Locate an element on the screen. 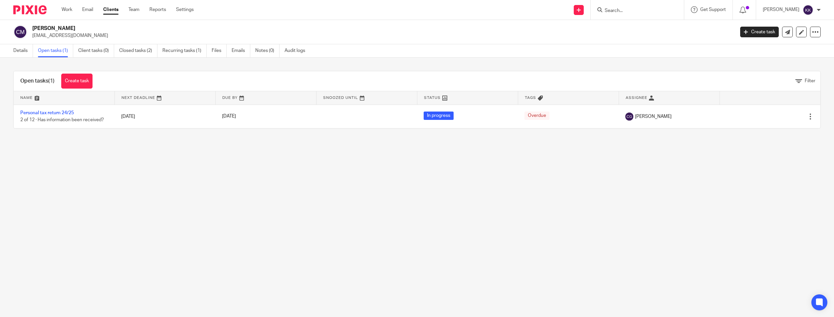 The image size is (834, 317). a: Open tasks (1) is located at coordinates (56, 51).